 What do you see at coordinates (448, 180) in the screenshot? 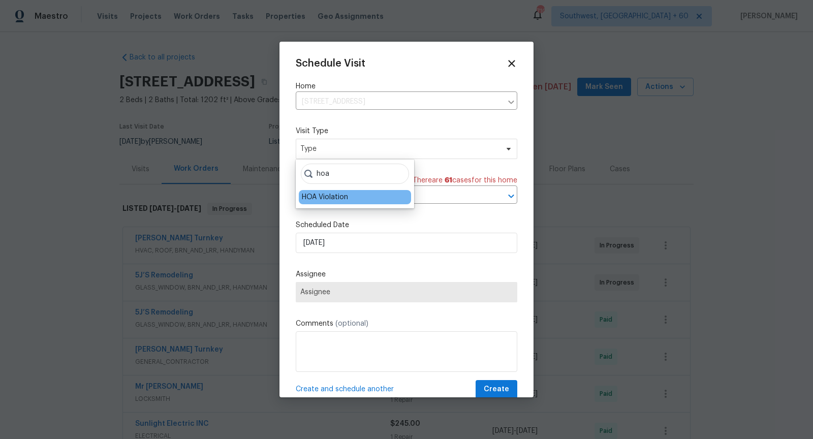
I see `span: 61` at bounding box center [448, 180].